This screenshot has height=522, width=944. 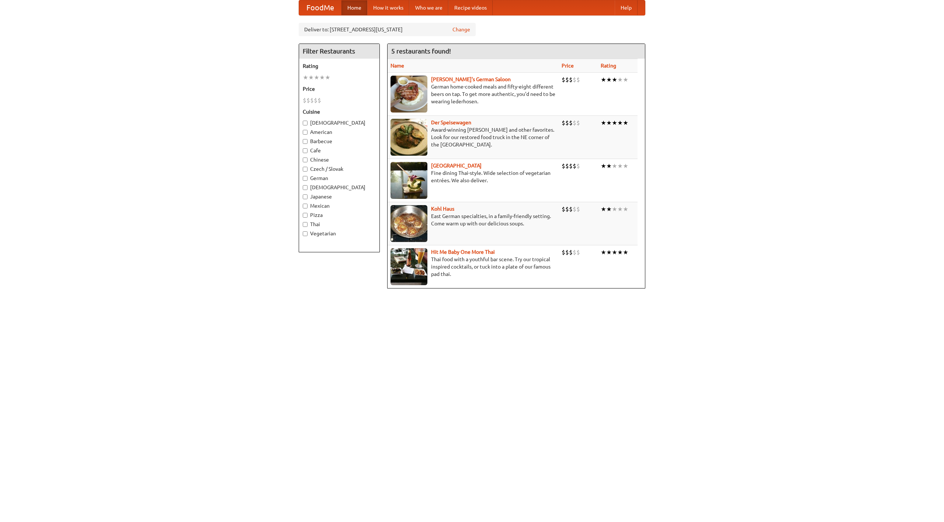 What do you see at coordinates (339, 51) in the screenshot?
I see `h4: Filter Restaurants` at bounding box center [339, 51].